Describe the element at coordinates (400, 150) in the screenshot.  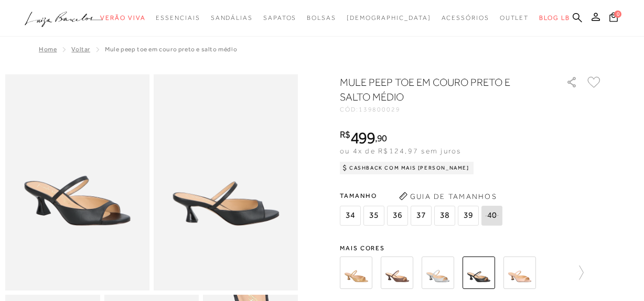
I see `span: ou 4x de R$124,97 sem juros` at that location.